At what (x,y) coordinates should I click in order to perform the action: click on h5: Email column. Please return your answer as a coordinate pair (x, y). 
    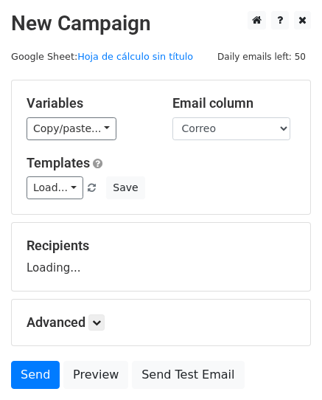
    Looking at the image, I should click on (235, 103).